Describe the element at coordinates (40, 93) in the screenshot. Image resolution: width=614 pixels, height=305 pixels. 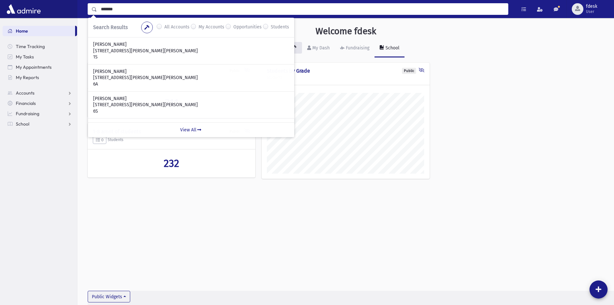
I see `a: Accounts` at that location.